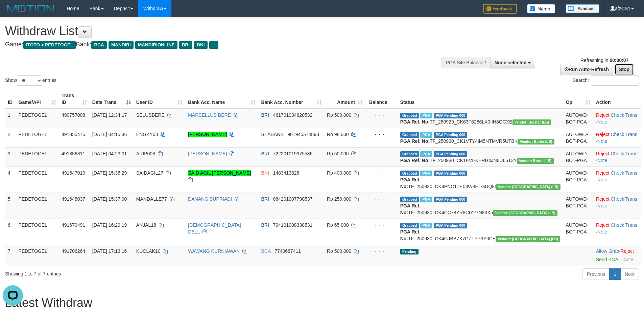  I want to click on span: Pending, so click(409, 251).